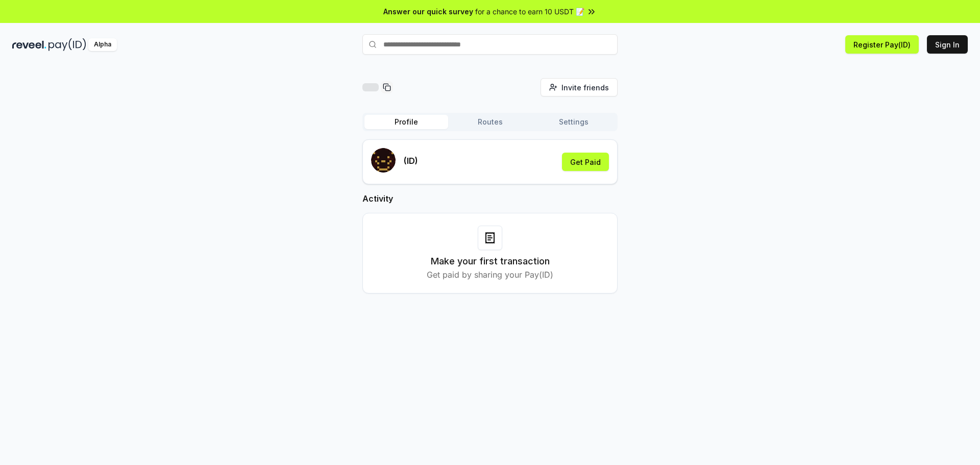 Image resolution: width=980 pixels, height=465 pixels. What do you see at coordinates (67, 45) in the screenshot?
I see `img: pay_id` at bounding box center [67, 45].